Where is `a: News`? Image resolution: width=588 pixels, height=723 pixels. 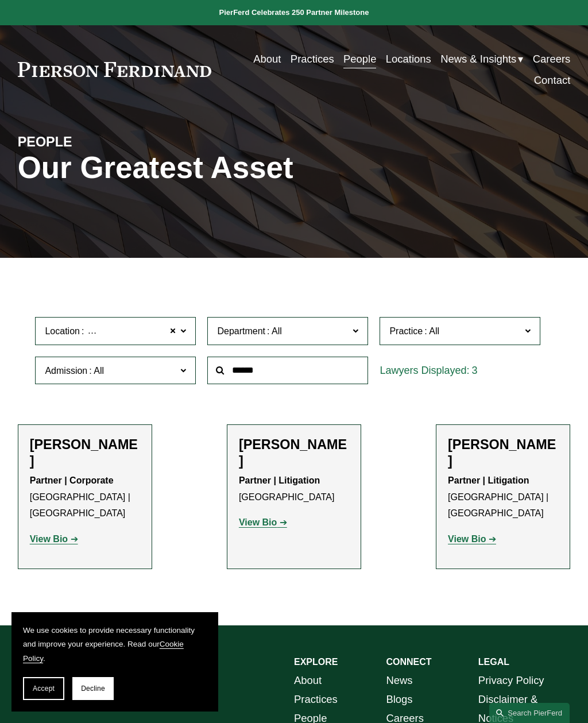 a: News is located at coordinates (400, 680).